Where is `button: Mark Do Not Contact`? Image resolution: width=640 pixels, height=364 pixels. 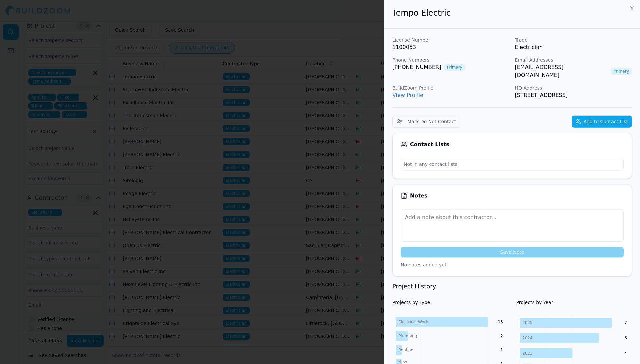
button: Mark Do Not Contact is located at coordinates (426, 122).